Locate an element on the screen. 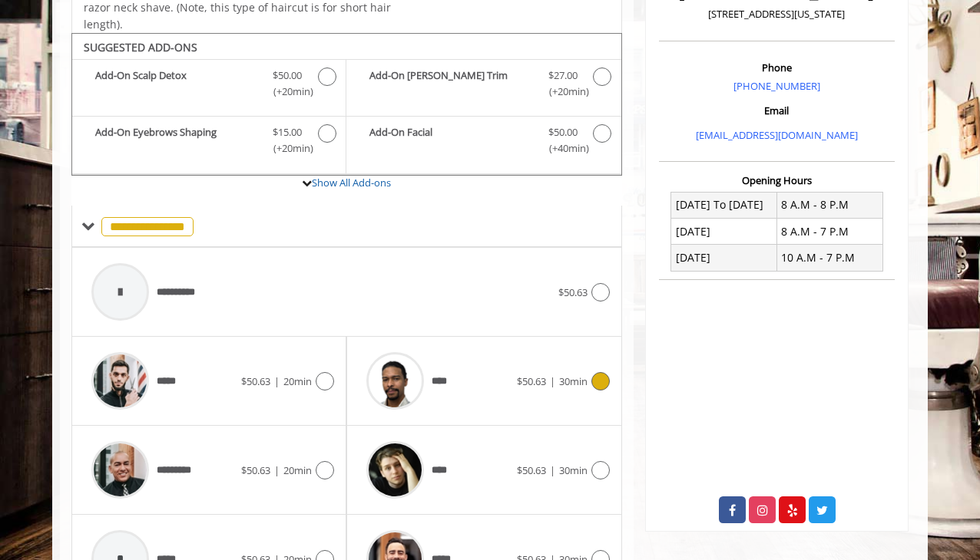 This screenshot has width=980, height=560. h3: Phone is located at coordinates (776, 68).